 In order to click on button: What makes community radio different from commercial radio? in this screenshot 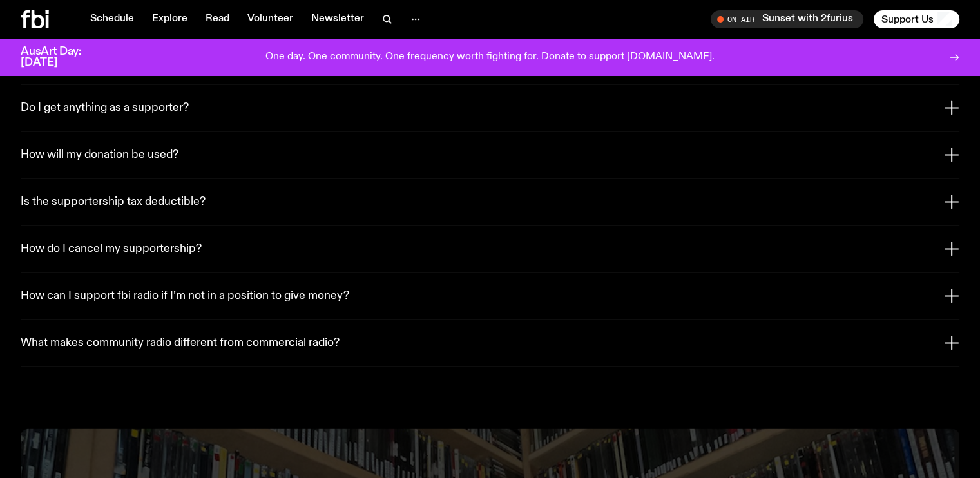, I will do `click(489, 343)`.